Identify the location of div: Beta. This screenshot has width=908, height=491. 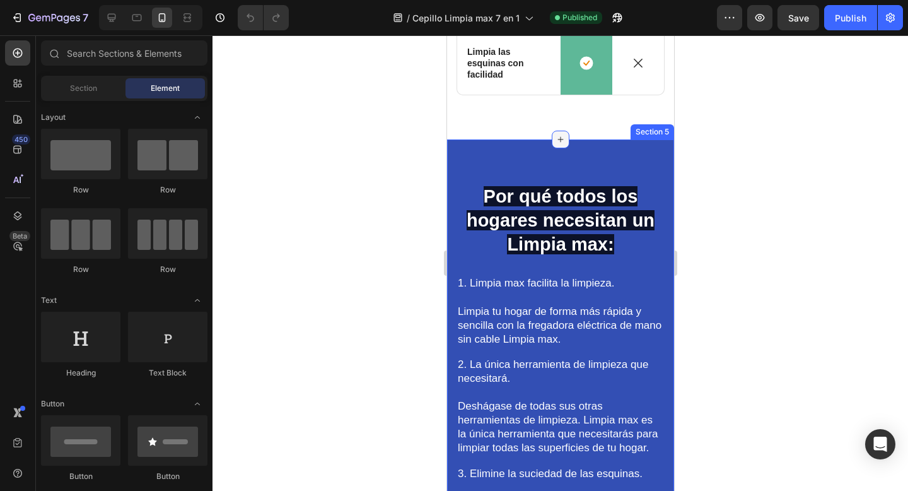
(20, 236).